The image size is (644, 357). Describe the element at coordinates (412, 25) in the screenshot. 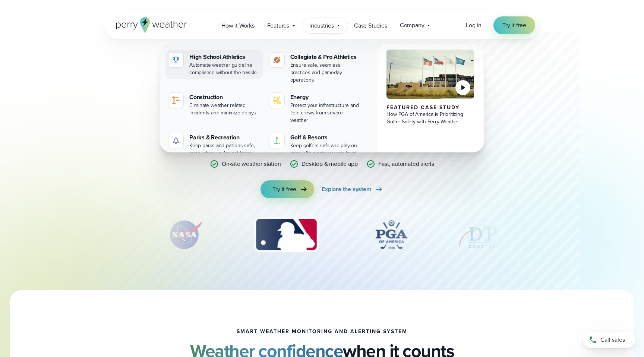

I see `span: Company` at that location.